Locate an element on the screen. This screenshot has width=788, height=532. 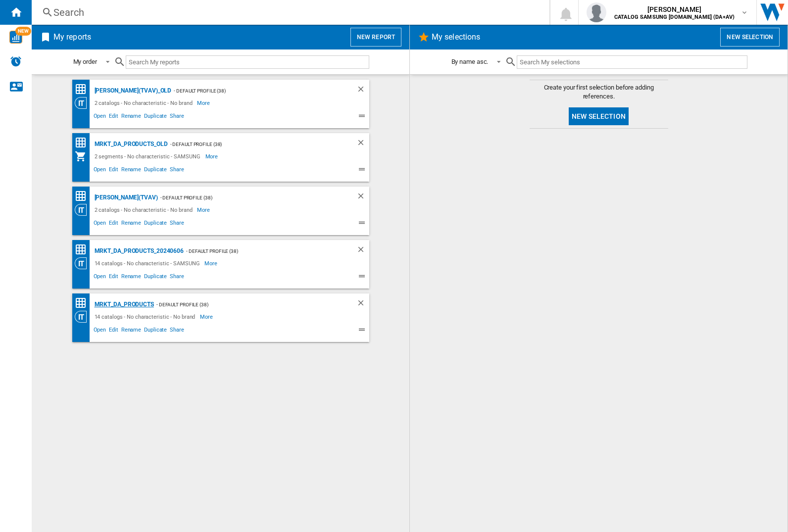
div: My Assortment is located at coordinates (83, 157).